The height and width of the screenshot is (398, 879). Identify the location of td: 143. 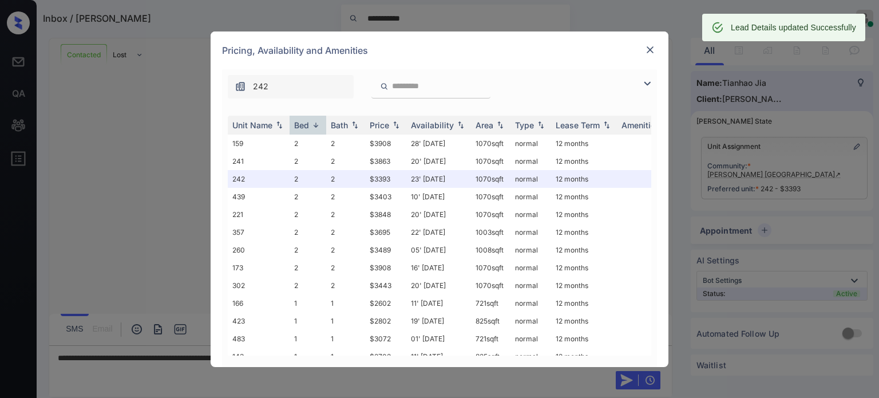
(259, 356).